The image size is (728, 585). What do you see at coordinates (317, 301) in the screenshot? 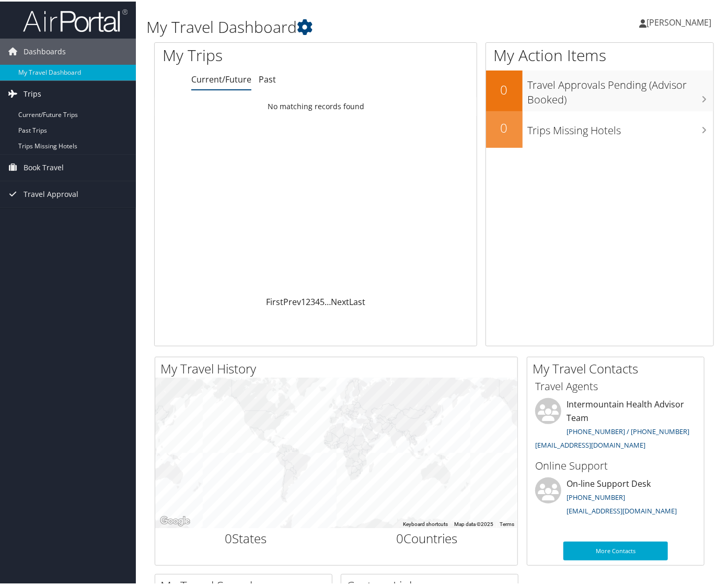
I see `a: 4` at bounding box center [317, 301].